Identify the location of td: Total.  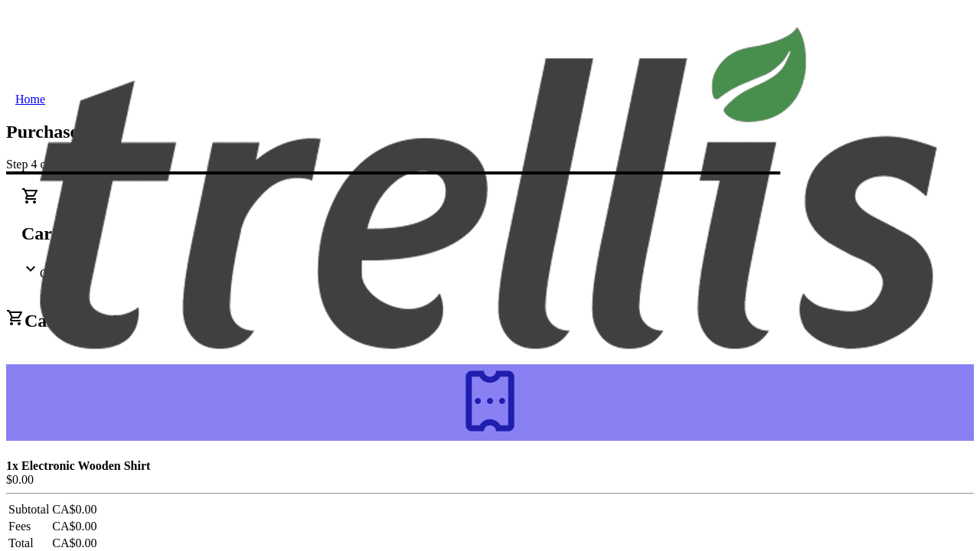
(29, 544).